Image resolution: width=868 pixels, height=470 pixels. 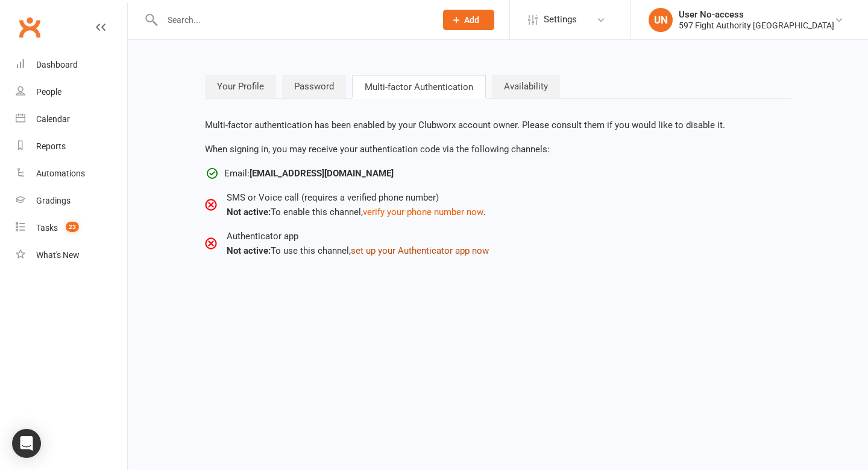 I want to click on a: Dashboard, so click(x=71, y=64).